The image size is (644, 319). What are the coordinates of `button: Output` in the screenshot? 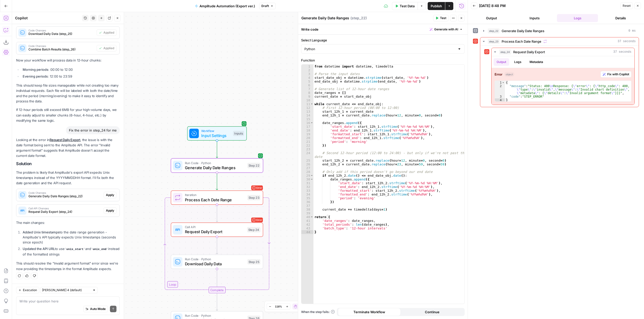 It's located at (492, 18).